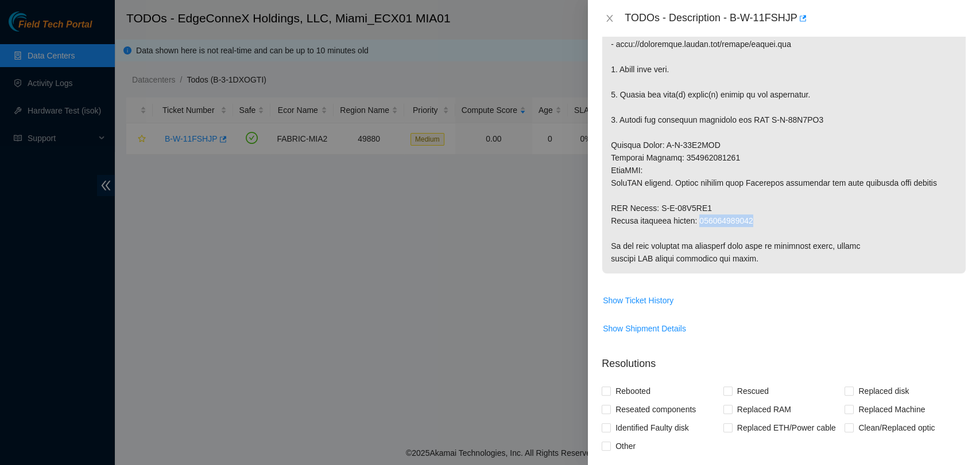 This screenshot has width=980, height=465. I want to click on p: Resolutions, so click(784, 359).